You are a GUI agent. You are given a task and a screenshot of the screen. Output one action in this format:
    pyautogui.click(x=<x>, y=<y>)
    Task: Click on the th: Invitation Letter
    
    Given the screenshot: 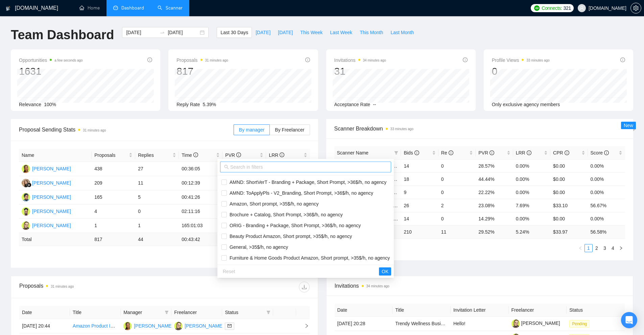 What is the action you would take?
    pyautogui.click(x=480, y=310)
    